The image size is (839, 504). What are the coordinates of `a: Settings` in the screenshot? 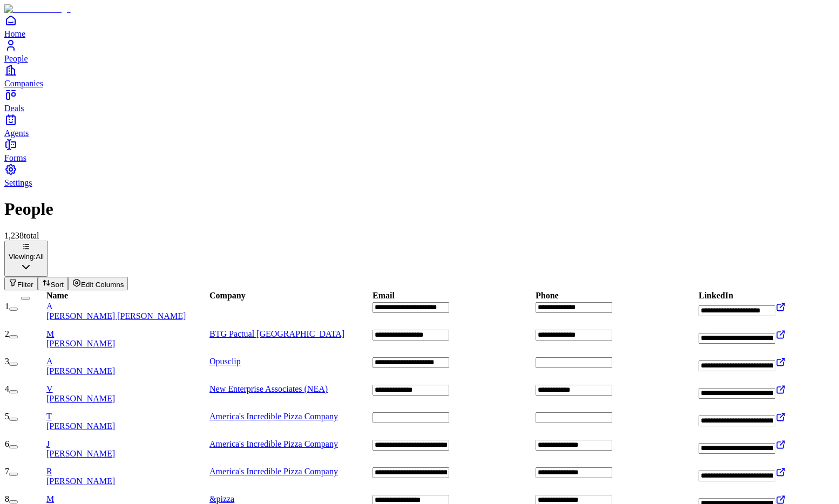 It's located at (419, 175).